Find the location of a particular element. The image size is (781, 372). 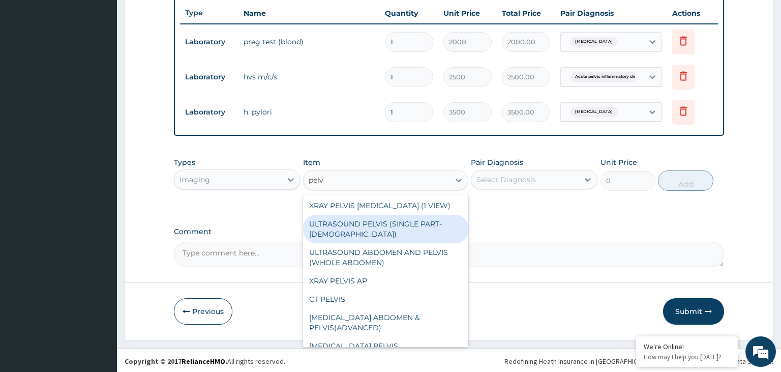

label: Unit Price is located at coordinates (619, 162).